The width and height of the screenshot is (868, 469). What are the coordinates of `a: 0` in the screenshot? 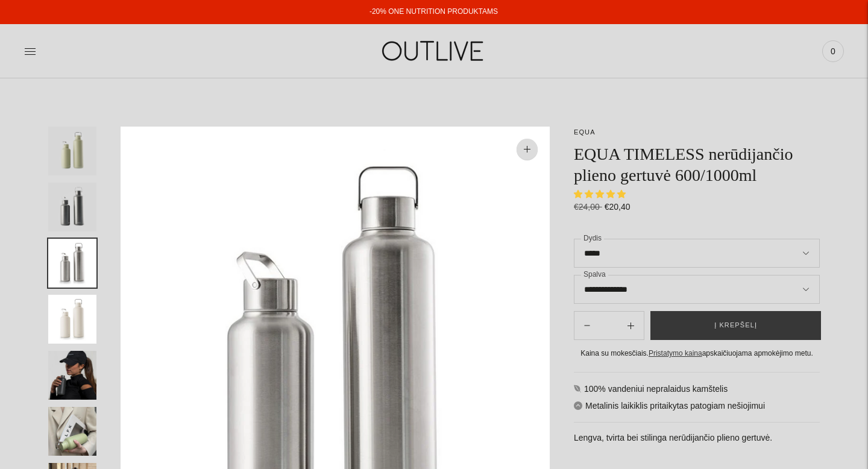 It's located at (833, 52).